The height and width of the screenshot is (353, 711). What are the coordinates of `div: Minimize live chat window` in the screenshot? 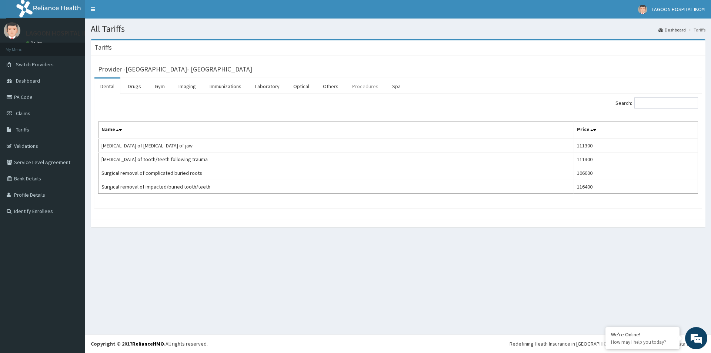 It's located at (130, 13).